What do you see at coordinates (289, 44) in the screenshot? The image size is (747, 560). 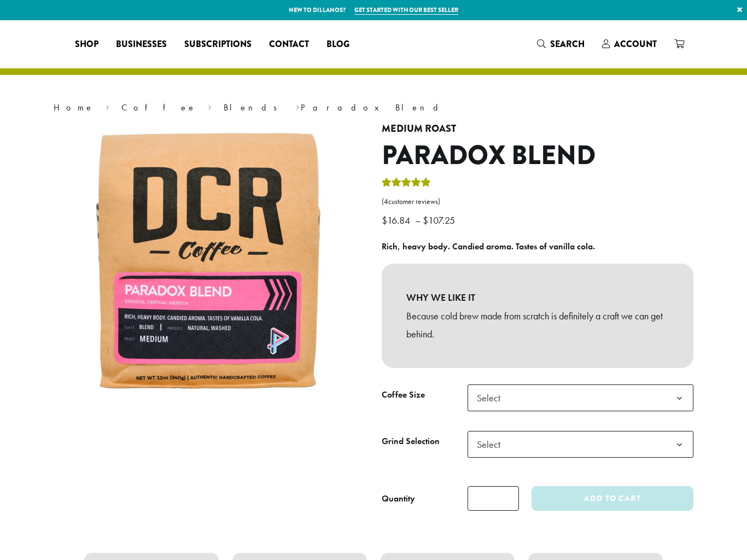 I see `span: Contact` at bounding box center [289, 44].